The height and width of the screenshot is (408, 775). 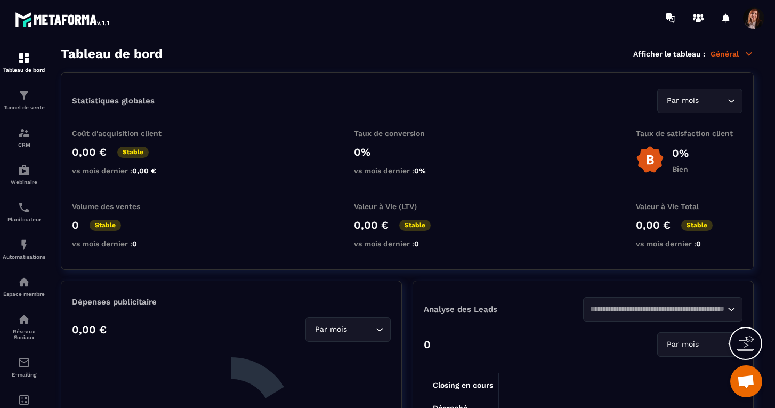 What do you see at coordinates (125, 133) in the screenshot?
I see `p: Coût d'acquisition client` at bounding box center [125, 133].